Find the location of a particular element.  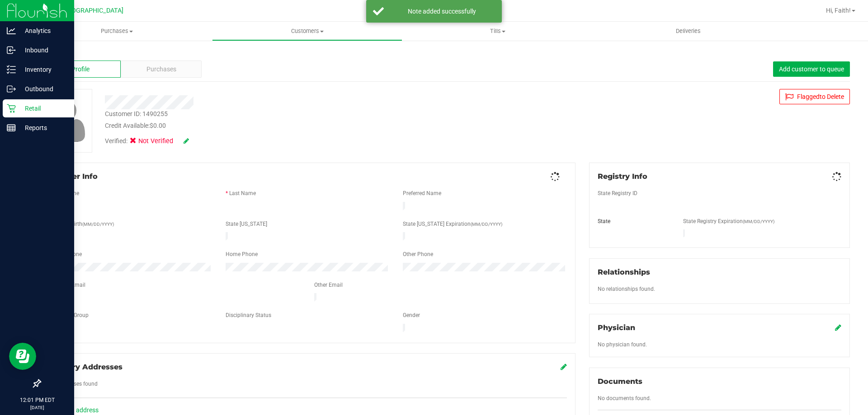

span: Deliveries is located at coordinates (689, 31).